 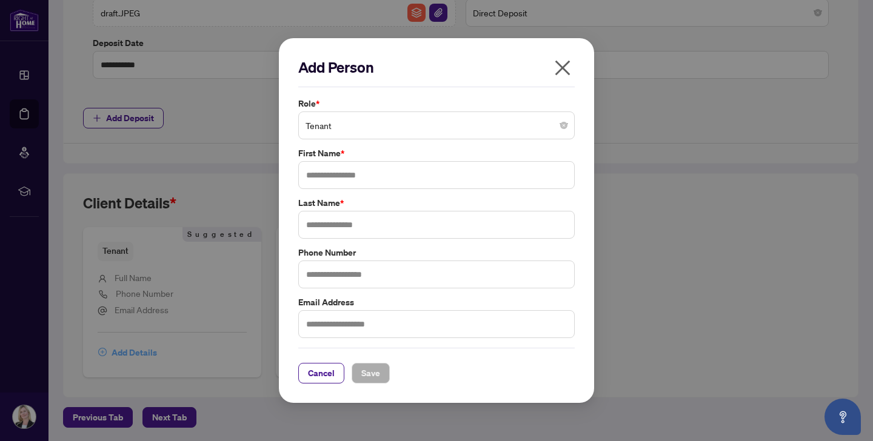 What do you see at coordinates (436, 67) in the screenshot?
I see `h2: Add Person` at bounding box center [436, 67].